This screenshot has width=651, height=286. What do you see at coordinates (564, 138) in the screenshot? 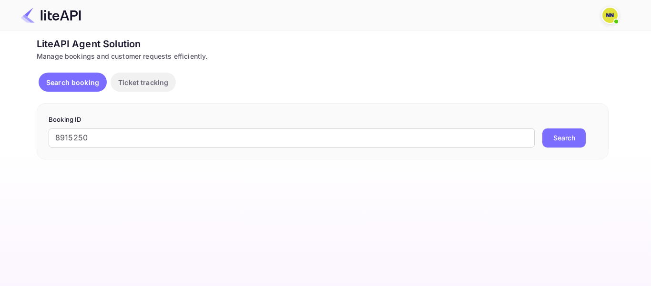
I see `button: Search` at bounding box center [564, 138].